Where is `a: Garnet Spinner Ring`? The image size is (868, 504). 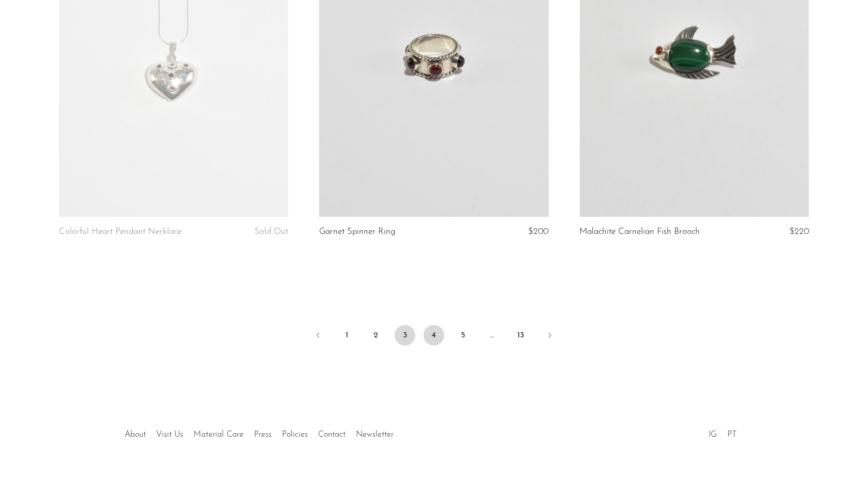 a: Garnet Spinner Ring is located at coordinates (357, 232).